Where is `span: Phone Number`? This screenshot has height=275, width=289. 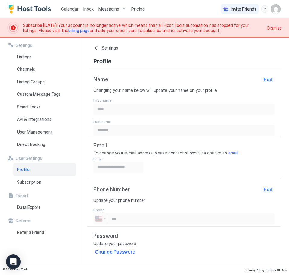 span: Phone Number is located at coordinates (111, 189).